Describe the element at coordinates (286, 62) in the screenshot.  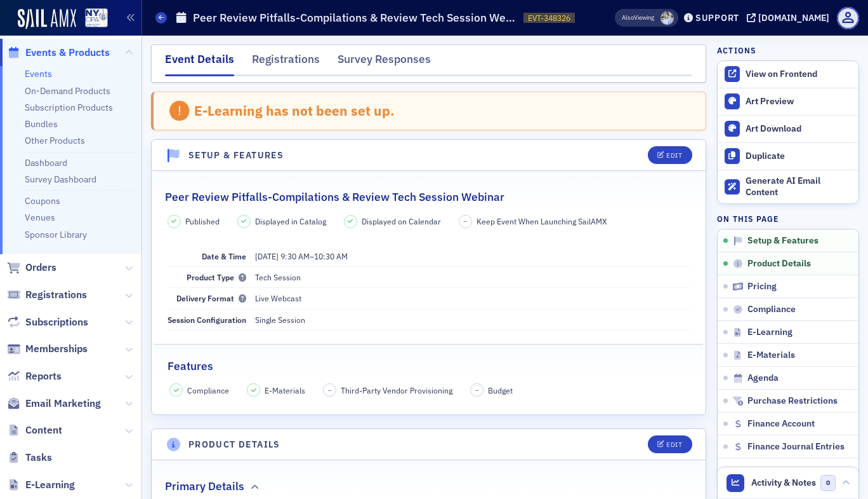
I see `div: Registrations` at that location.